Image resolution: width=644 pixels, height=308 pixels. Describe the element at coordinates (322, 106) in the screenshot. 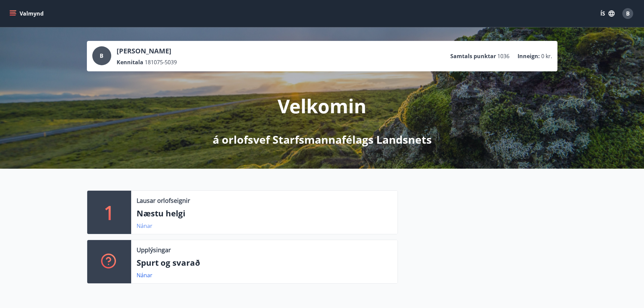

I see `p: Velkomin` at that location.